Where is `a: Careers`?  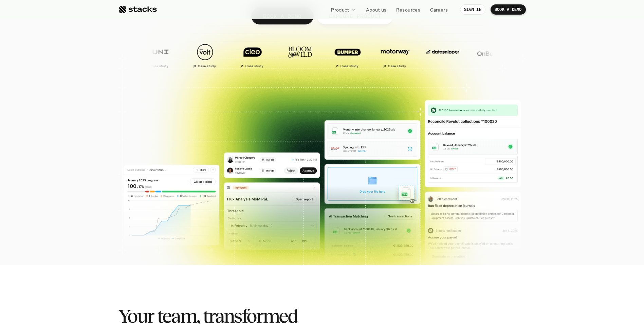
a: Careers is located at coordinates (439, 10).